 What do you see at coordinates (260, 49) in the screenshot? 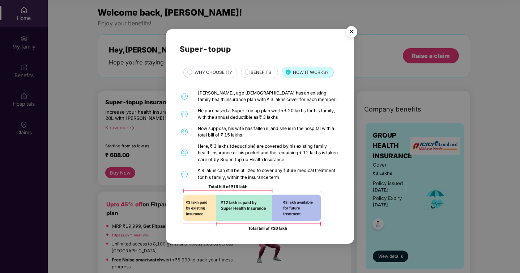
I see `h2: Super-topup` at bounding box center [260, 49].